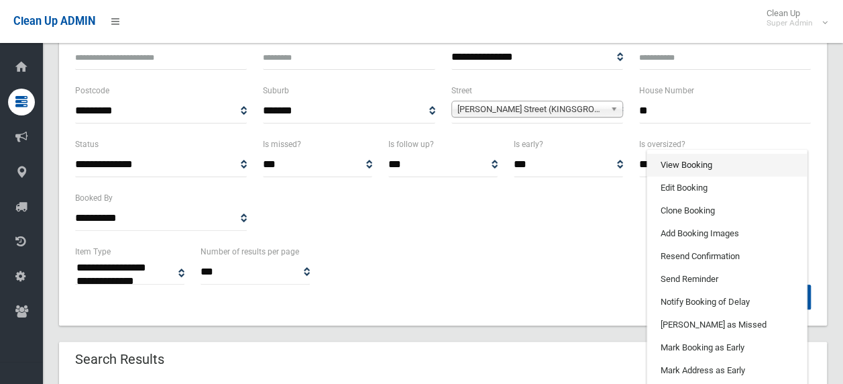 Image resolution: width=843 pixels, height=384 pixels. I want to click on a: Clone Booking, so click(727, 211).